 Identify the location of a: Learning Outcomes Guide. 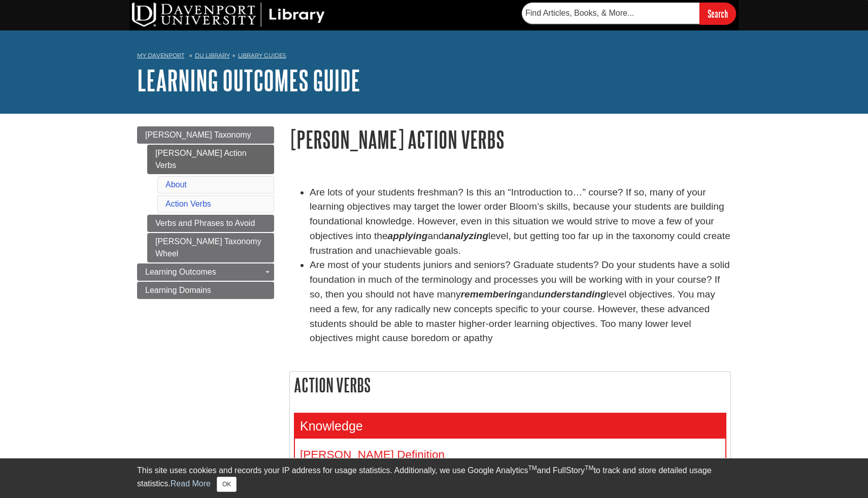
(249, 80).